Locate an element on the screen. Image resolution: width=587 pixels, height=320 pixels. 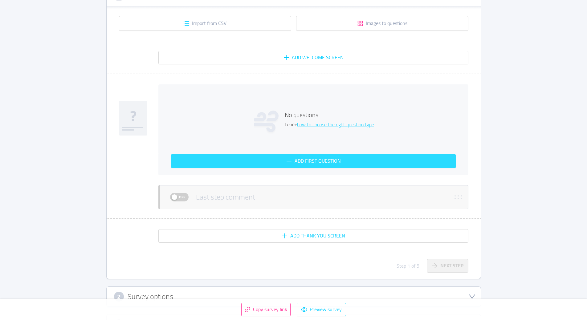
p: Learn: is located at coordinates (329, 124).